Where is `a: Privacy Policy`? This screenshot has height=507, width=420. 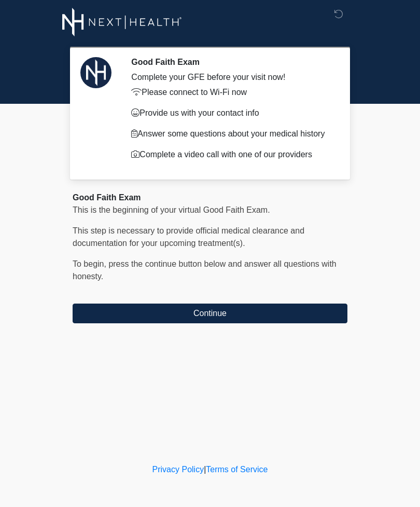 a: Privacy Policy is located at coordinates (178, 469).